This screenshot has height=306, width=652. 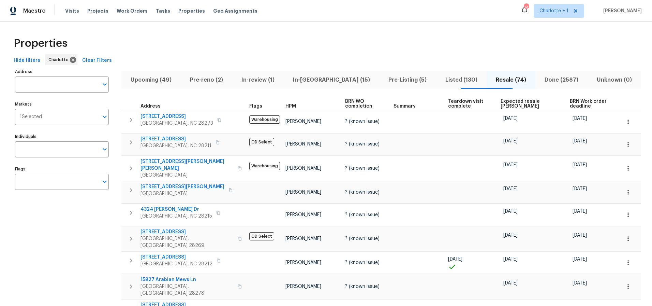 I want to click on span: Summary, so click(x=405, y=106).